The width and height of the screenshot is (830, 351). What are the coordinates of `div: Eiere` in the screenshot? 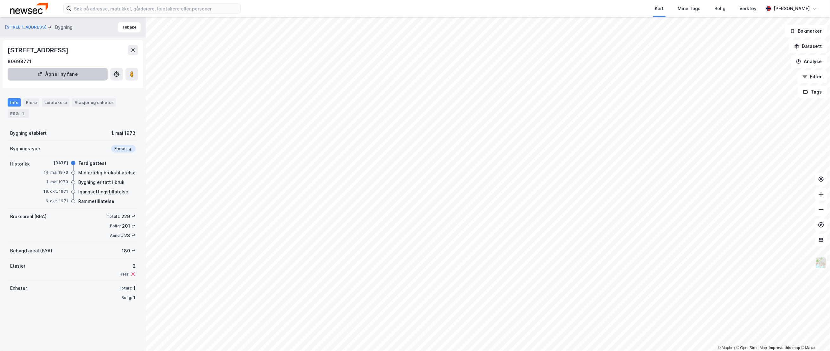 It's located at (31, 102).